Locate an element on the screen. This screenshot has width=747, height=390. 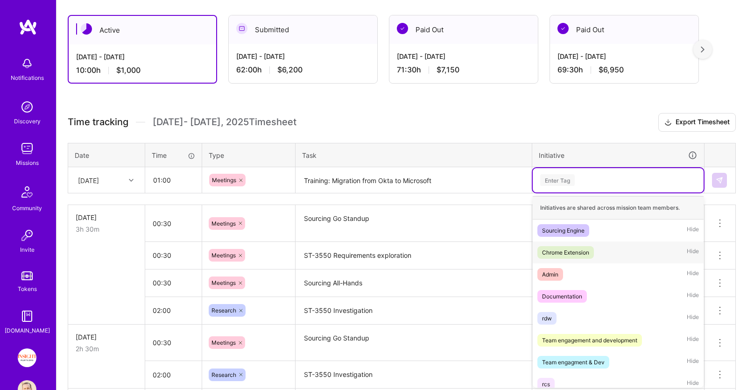
div: Admin is located at coordinates (550, 274).